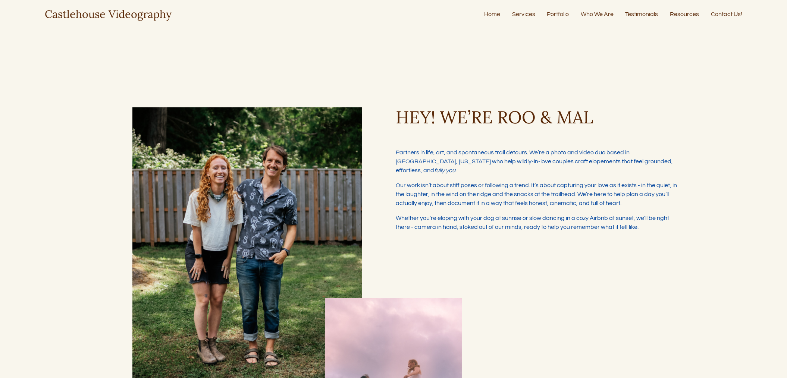 The width and height of the screenshot is (787, 378). What do you see at coordinates (108, 14) in the screenshot?
I see `a: Castlehouse Videography` at bounding box center [108, 14].